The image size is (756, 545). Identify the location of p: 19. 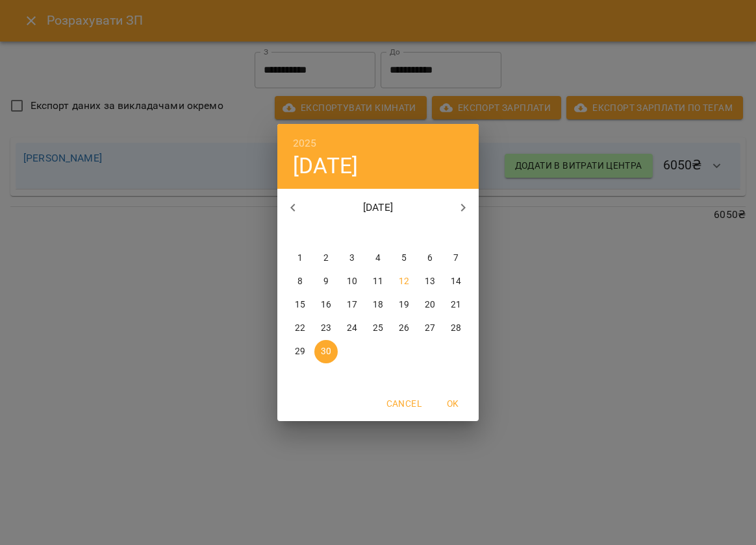
(404, 305).